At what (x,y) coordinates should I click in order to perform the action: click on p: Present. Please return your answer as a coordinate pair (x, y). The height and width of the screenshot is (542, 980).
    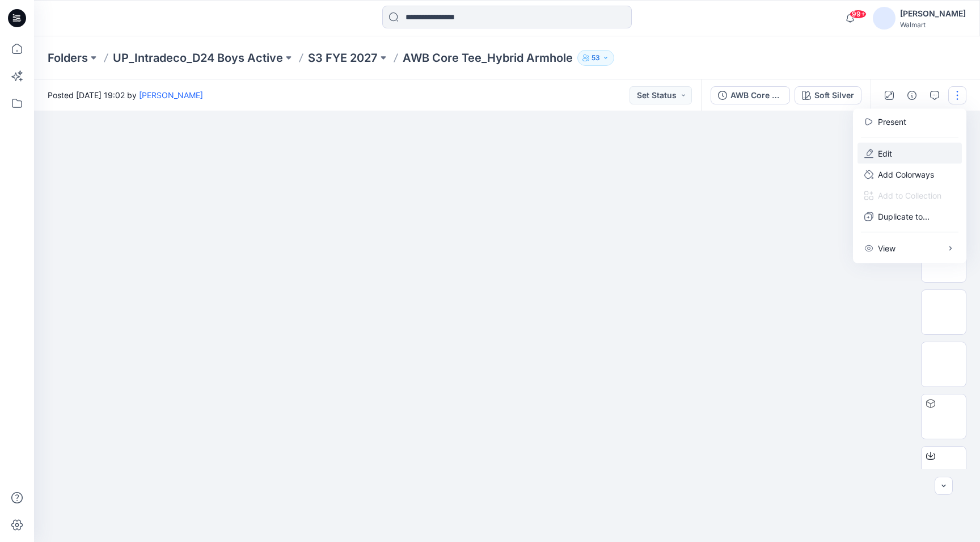
    Looking at the image, I should click on (893, 121).